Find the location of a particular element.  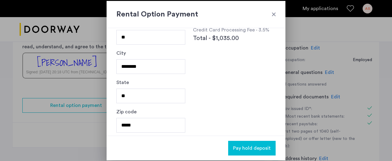

label: State is located at coordinates (123, 83).